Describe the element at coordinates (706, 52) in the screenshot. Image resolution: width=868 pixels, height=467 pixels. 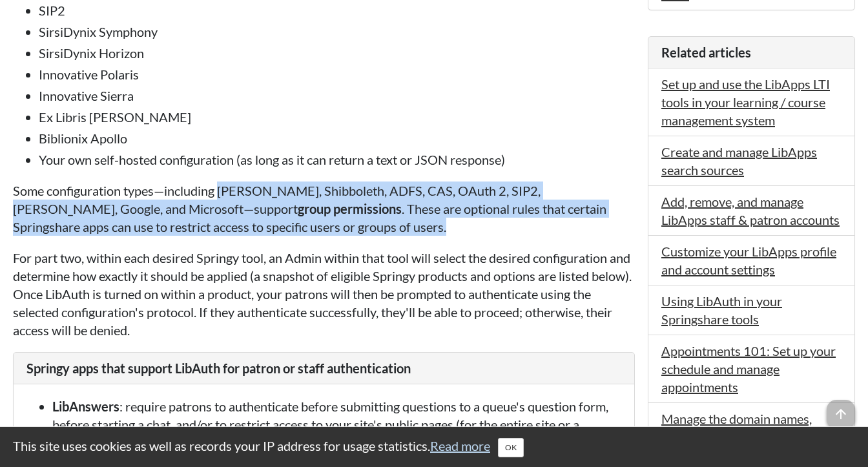
I see `span: Related articles` at that location.